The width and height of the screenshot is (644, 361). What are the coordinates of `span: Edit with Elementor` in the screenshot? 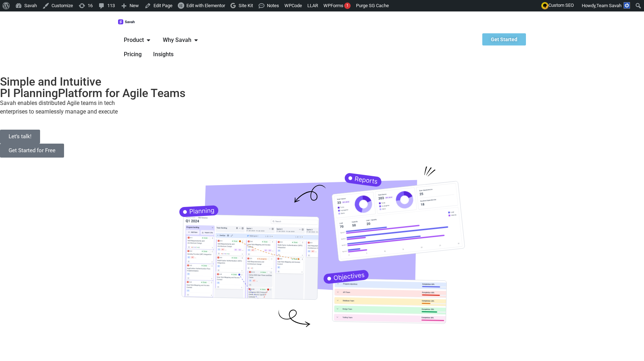 It's located at (206, 6).